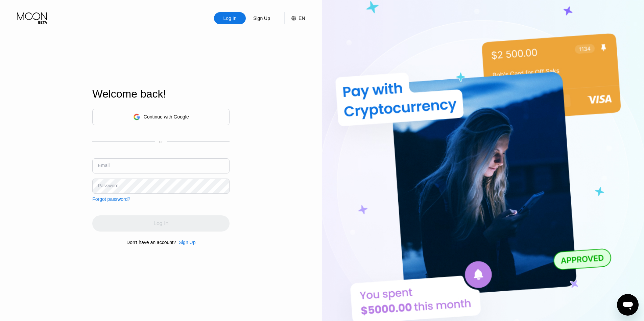  What do you see at coordinates (230, 18) in the screenshot?
I see `div: Log In` at bounding box center [230, 18].